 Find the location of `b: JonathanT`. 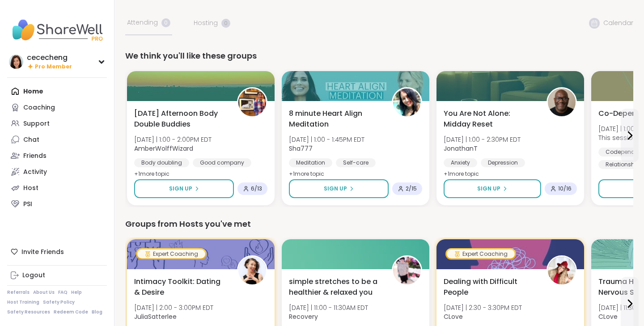

b: JonathanT is located at coordinates (460, 149).